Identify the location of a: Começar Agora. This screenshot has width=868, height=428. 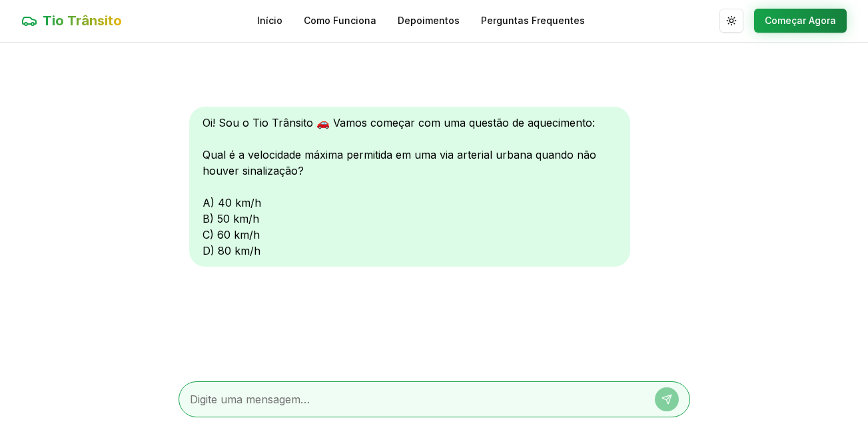
(800, 21).